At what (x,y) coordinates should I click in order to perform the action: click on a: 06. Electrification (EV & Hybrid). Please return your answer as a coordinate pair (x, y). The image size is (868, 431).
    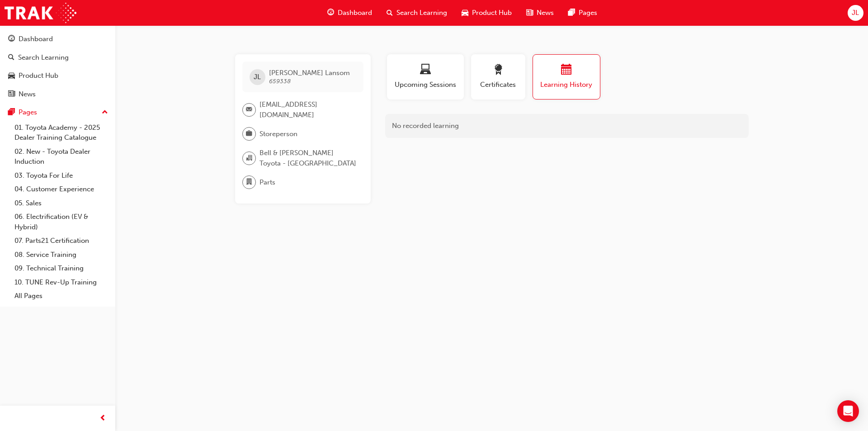
    Looking at the image, I should click on (61, 221).